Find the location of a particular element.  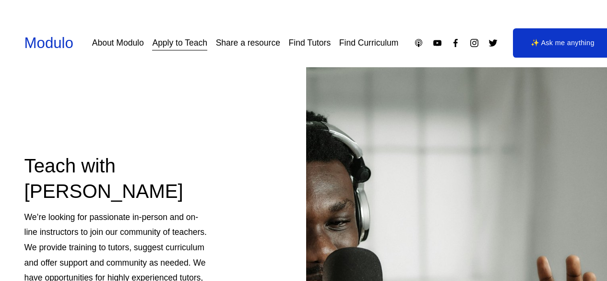

a: Instagram is located at coordinates (474, 43).